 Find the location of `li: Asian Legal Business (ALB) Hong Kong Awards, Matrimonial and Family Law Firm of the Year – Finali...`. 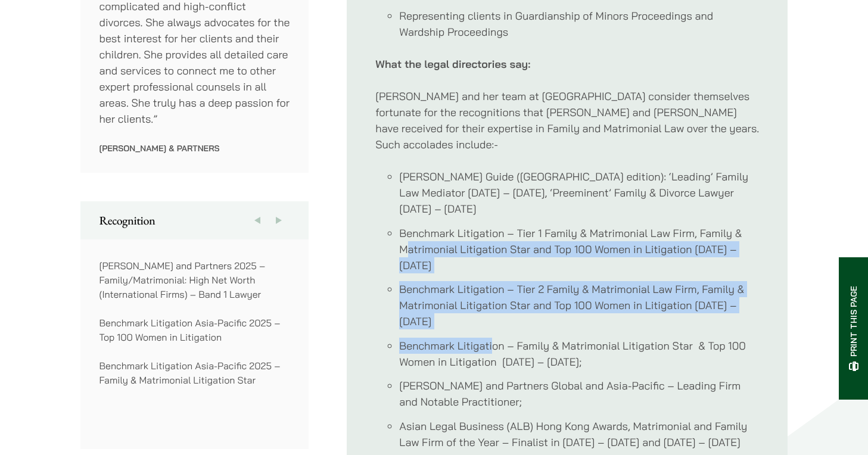

li: Asian Legal Business (ALB) Hong Kong Awards, Matrimonial and Family Law Firm of the Year – Finali... is located at coordinates (579, 435).